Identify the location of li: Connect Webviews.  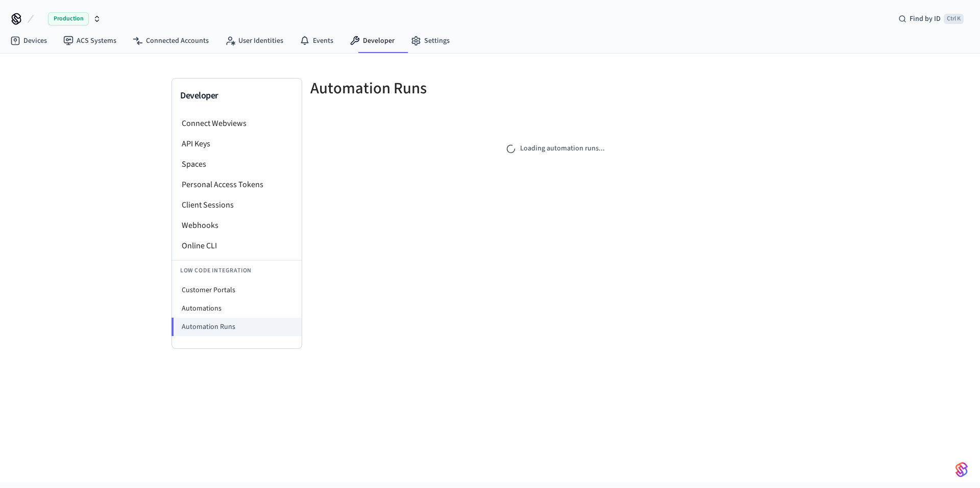
(237, 123).